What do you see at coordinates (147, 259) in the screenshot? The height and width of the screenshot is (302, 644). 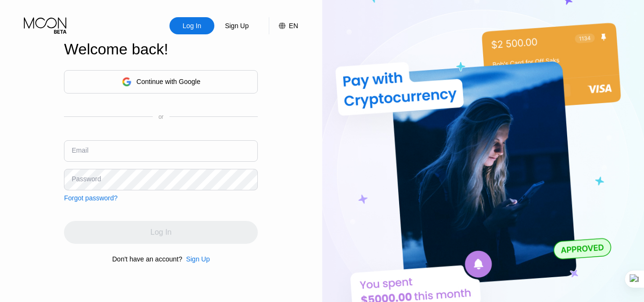 I see `div: Don't have an account?` at bounding box center [147, 259].